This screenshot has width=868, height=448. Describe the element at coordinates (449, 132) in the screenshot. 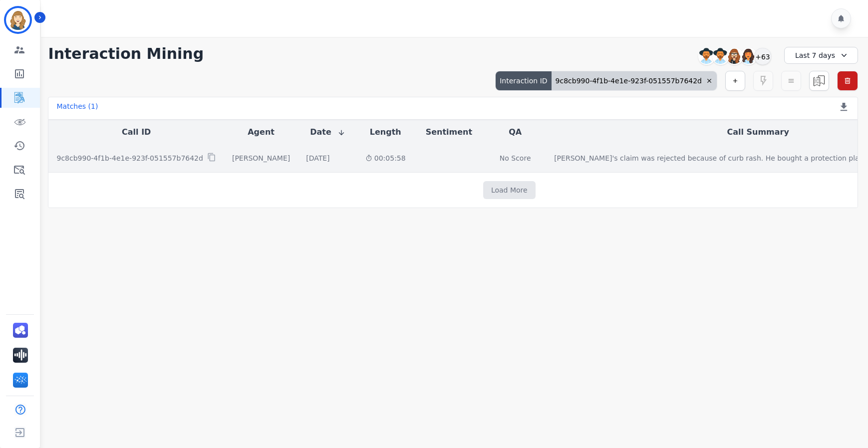

I see `button: Sentiment` at that location.